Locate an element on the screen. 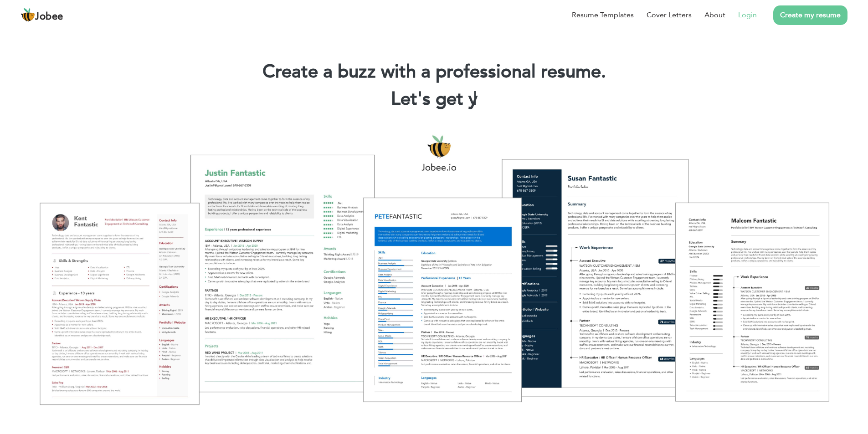  a: About is located at coordinates (715, 15).